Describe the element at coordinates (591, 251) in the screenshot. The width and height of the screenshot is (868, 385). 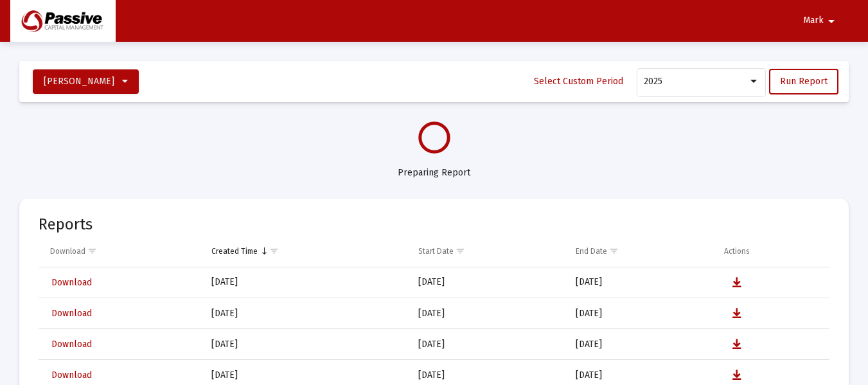
I see `div: End Date` at that location.